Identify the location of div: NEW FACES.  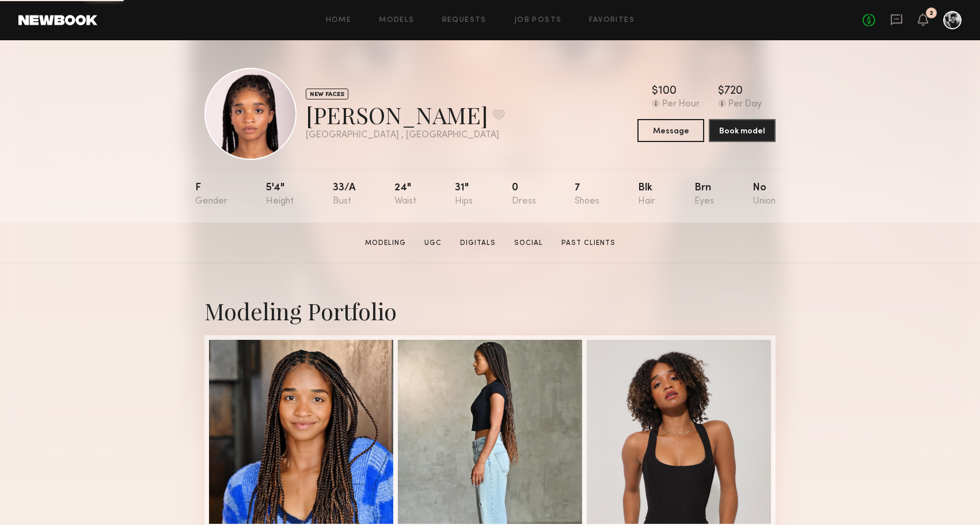
(327, 94).